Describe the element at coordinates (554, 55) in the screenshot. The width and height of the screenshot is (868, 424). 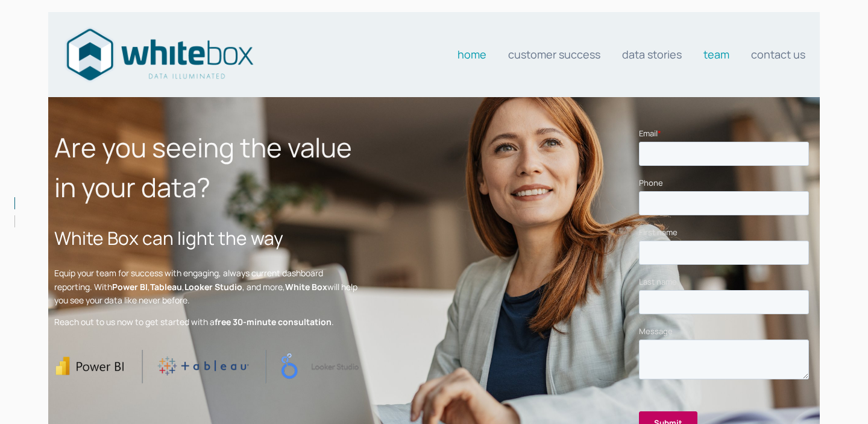
I see `a: Customer Success` at that location.